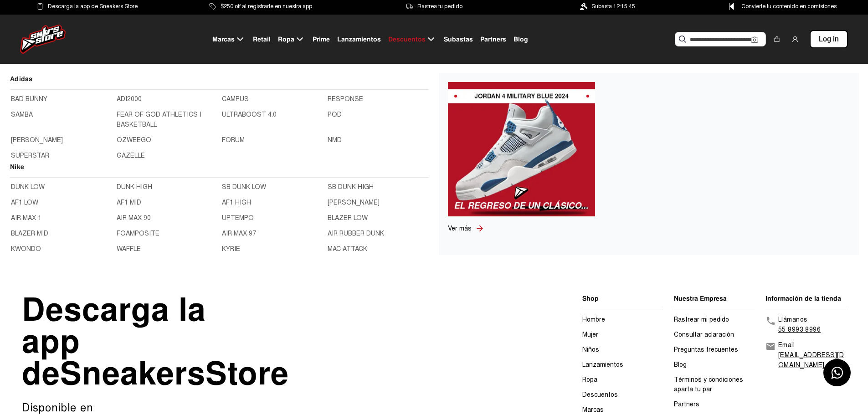  What do you see at coordinates (359, 39) in the screenshot?
I see `span: Lanzamientos` at bounding box center [359, 39].